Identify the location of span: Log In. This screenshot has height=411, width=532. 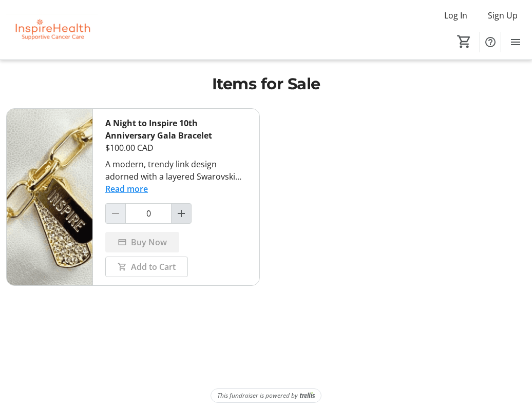
(456, 15).